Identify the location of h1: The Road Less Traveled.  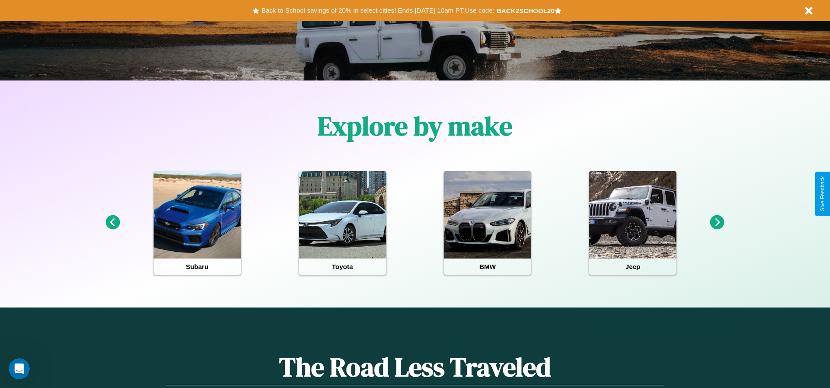
(415, 367).